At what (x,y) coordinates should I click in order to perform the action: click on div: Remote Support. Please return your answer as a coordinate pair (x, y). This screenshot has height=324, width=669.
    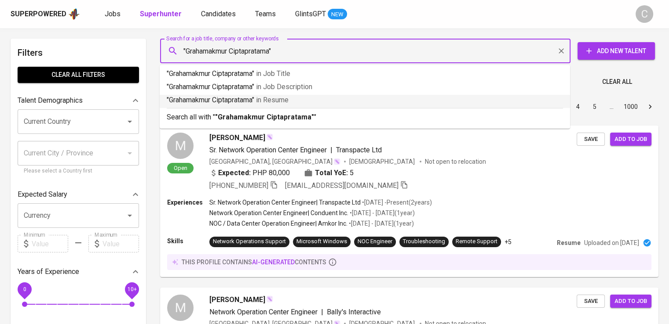
    Looking at the image, I should click on (476, 242).